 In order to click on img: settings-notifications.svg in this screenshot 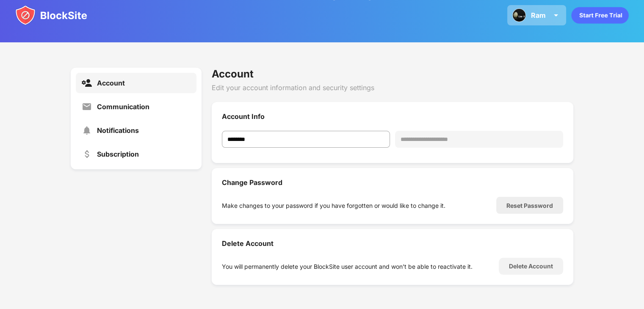, I will do `click(87, 131)`.